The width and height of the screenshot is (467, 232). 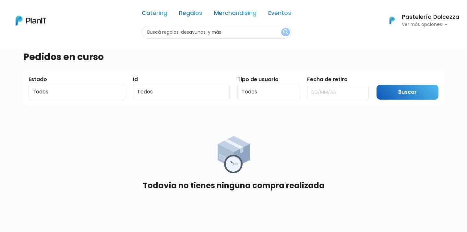 What do you see at coordinates (38, 79) in the screenshot?
I see `label: Estado` at bounding box center [38, 79].